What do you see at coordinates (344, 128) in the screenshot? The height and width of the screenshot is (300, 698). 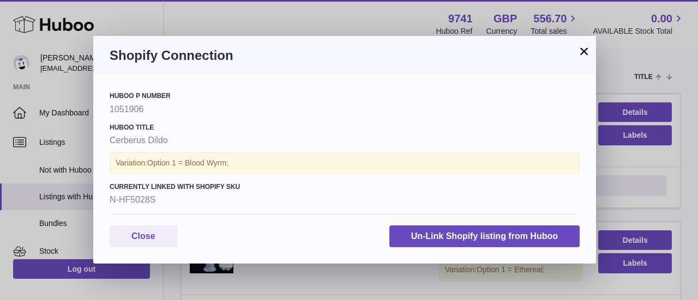 I see `h4: Huboo Title` at bounding box center [344, 128].